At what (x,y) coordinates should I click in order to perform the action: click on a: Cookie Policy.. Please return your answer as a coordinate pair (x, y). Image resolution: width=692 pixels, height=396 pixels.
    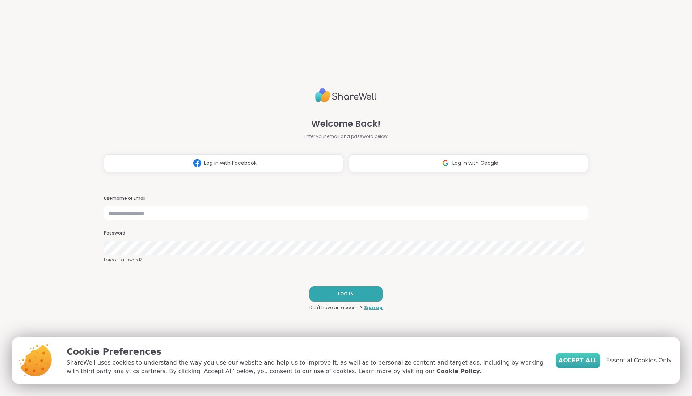
    Looking at the image, I should click on (459, 372).